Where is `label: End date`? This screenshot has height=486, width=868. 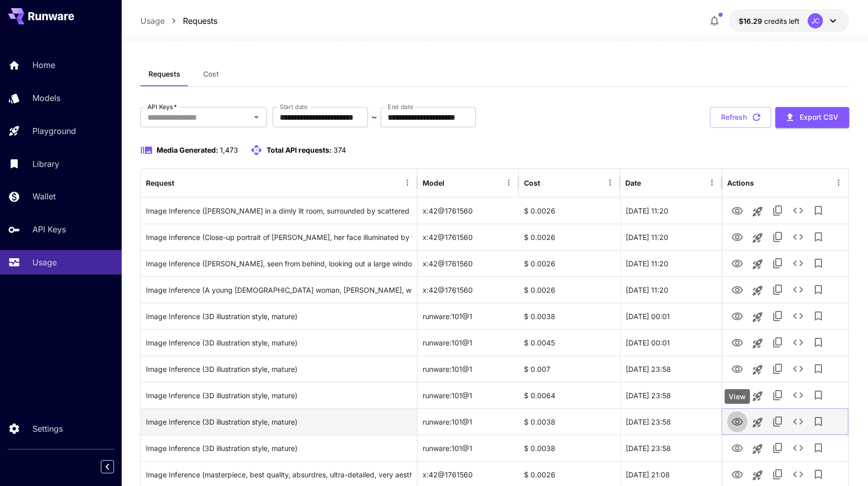 label: End date is located at coordinates (401, 106).